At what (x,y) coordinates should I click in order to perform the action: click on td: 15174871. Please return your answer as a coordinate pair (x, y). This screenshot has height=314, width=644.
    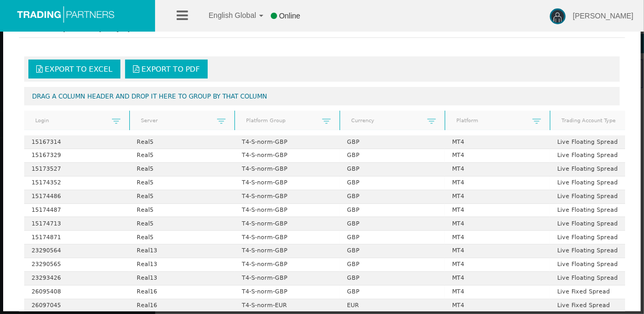
    Looking at the image, I should click on (77, 238).